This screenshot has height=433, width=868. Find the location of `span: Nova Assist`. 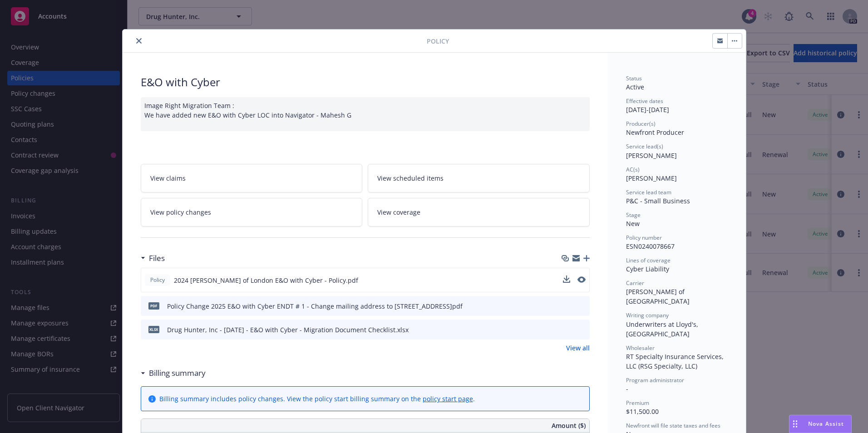

span: Nova Assist is located at coordinates (826, 424).